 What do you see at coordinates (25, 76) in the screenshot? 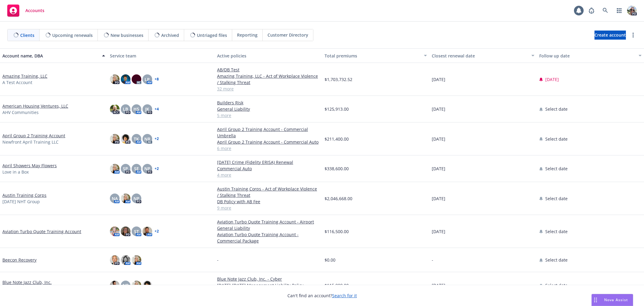
I see `a: Amazing Training, LLC` at bounding box center [25, 76].